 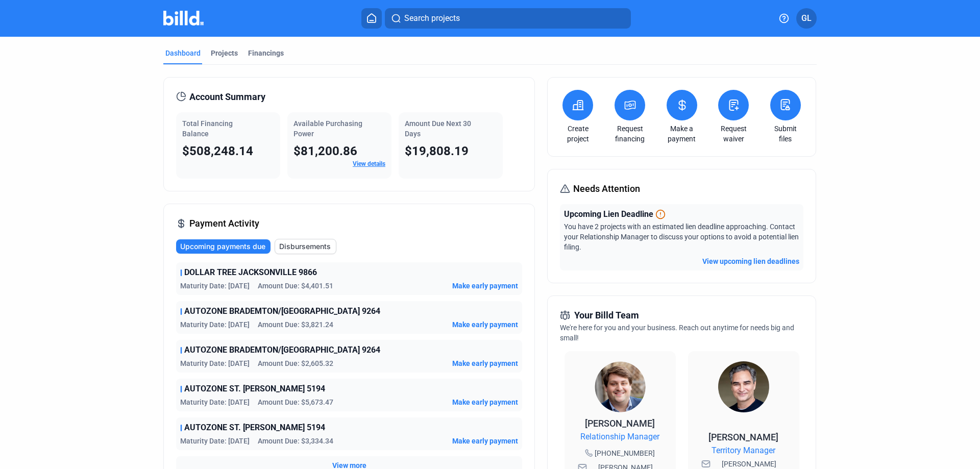 I want to click on img: Billd Company Logo, so click(x=184, y=18).